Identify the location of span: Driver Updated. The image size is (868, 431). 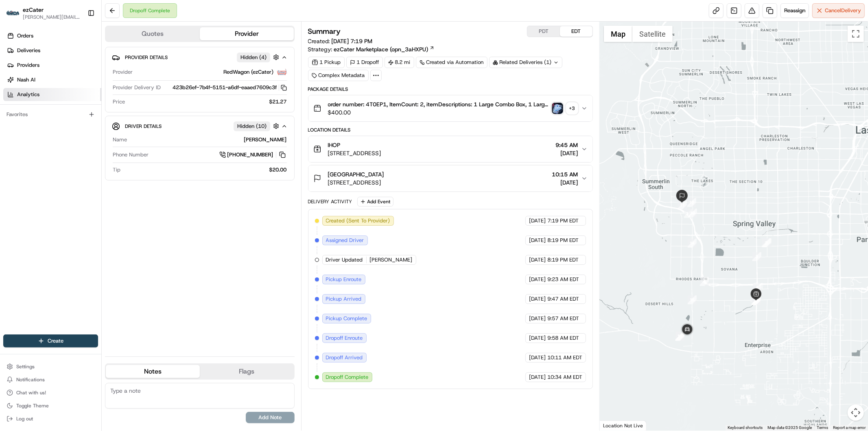
(344, 260).